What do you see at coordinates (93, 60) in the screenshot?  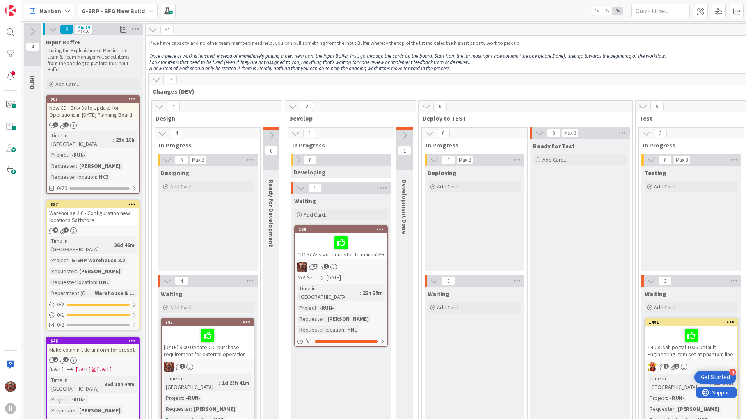 I see `p: During the Replenishment Meeting the team & Team Manager will select items from the backlog to pu...` at bounding box center [93, 60].